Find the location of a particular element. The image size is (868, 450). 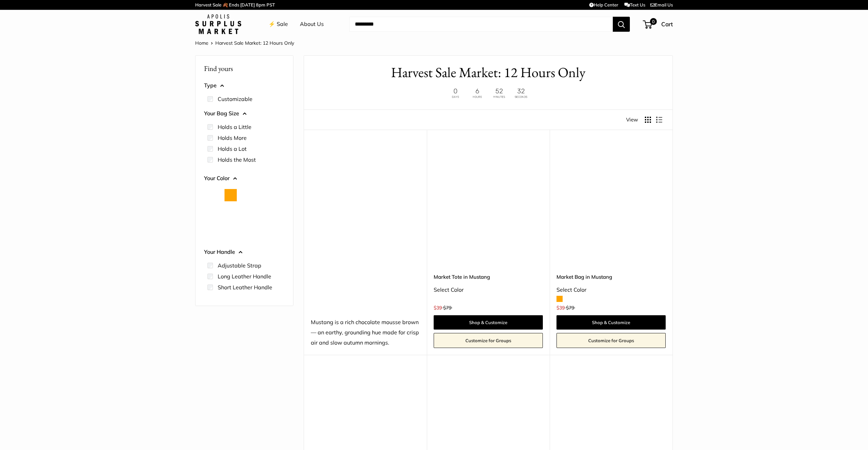

a: 0 Cart is located at coordinates (659, 24).